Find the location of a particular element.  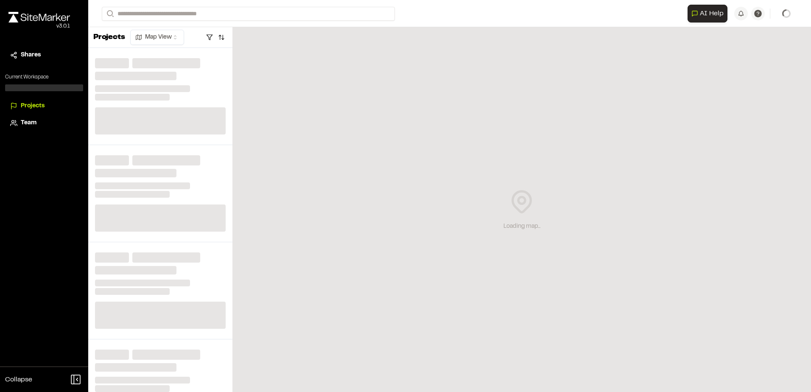

div: Oh geez...please don't... is located at coordinates (39, 26).